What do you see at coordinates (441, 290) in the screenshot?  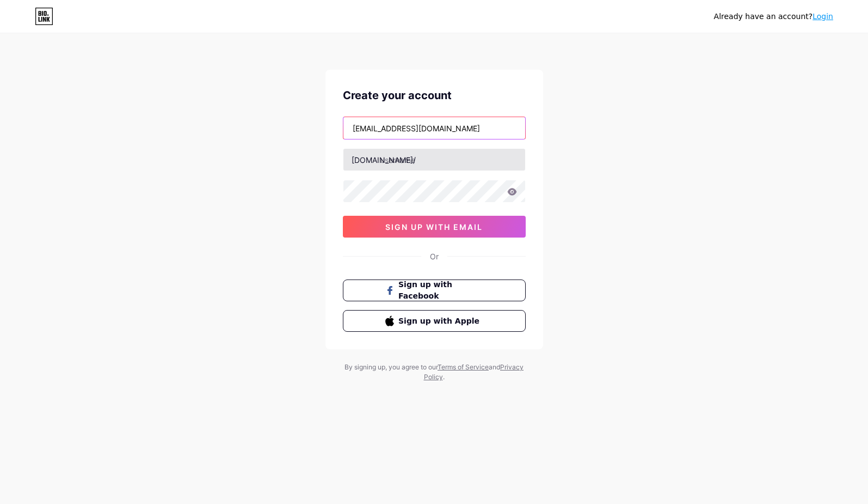 I see `span: Sign up with Facebook` at bounding box center [441, 290].